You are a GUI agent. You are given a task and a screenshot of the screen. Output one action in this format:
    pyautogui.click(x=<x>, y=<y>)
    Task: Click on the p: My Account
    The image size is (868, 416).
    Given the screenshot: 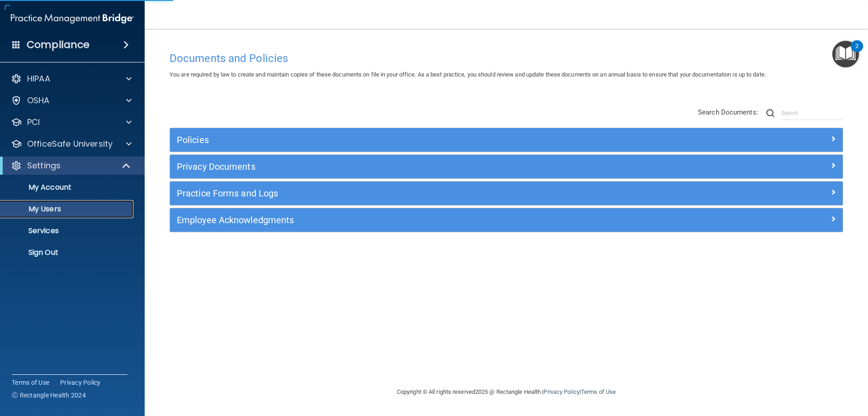 What is the action you would take?
    pyautogui.click(x=67, y=187)
    